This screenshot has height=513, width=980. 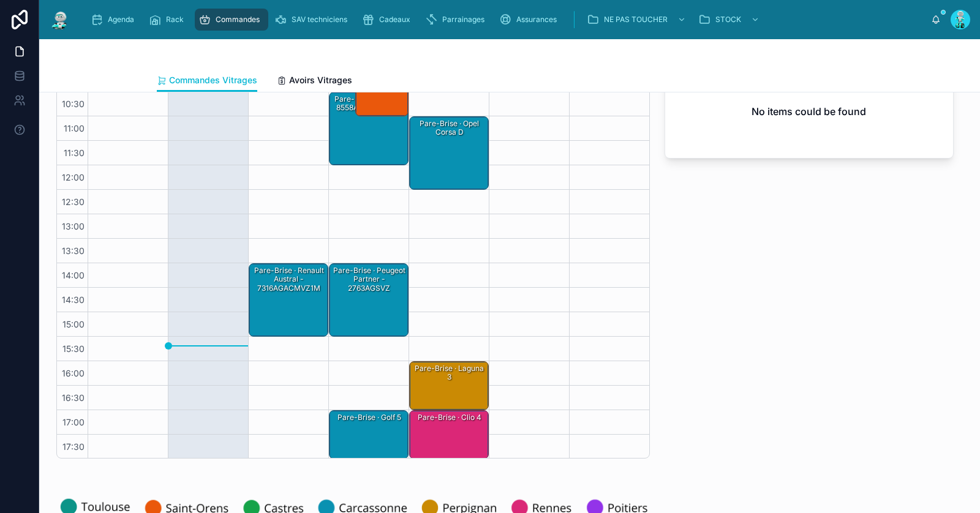 I want to click on a: Commandes Vitrages, so click(x=207, y=80).